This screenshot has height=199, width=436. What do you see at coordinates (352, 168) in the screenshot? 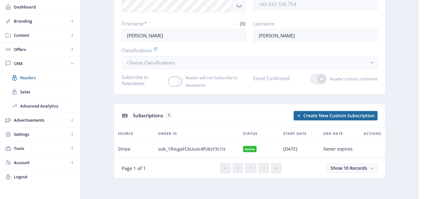
I see `button: Show 10 Records` at bounding box center [352, 168].